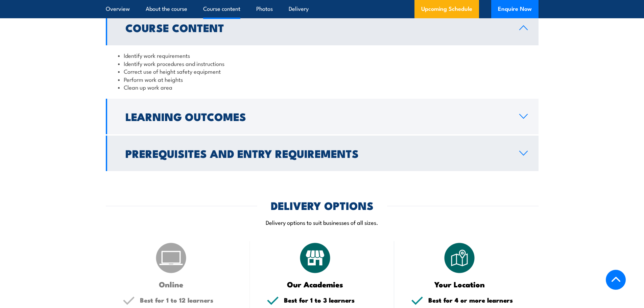 Image resolution: width=644 pixels, height=308 pixels. Describe the element at coordinates (331, 300) in the screenshot. I see `h5: Best for 1 to 3 learners` at that location.